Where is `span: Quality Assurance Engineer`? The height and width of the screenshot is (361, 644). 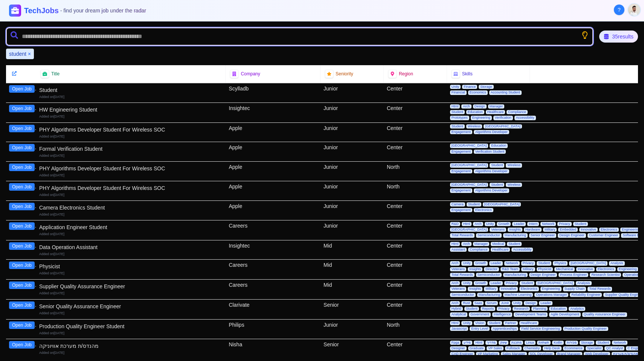 span: Quality Assurance Engineer is located at coordinates (605, 314).